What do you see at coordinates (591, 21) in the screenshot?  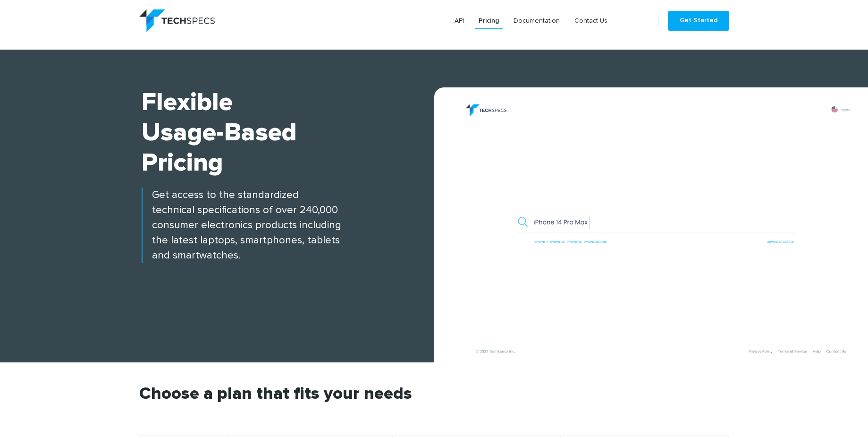 I see `a: Contact Us` at bounding box center [591, 21].